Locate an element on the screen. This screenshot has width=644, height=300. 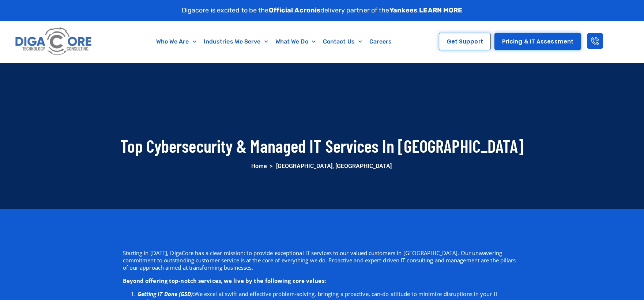
nav: Menu is located at coordinates (274, 42).